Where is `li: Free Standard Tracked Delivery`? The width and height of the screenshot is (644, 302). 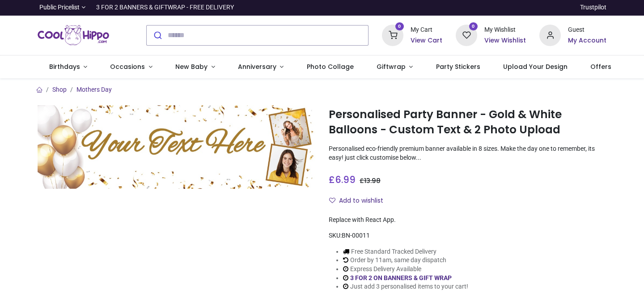
li: Free Standard Tracked Delivery is located at coordinates (406, 252).